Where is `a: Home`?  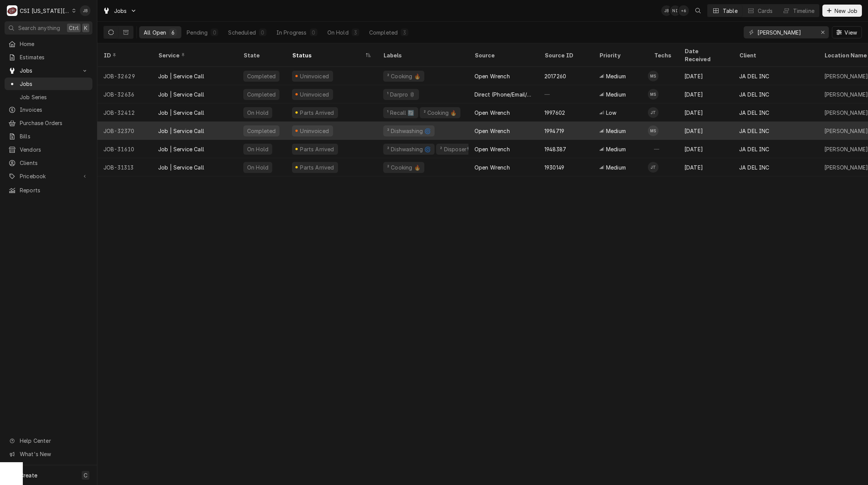
a: Home is located at coordinates (48, 44).